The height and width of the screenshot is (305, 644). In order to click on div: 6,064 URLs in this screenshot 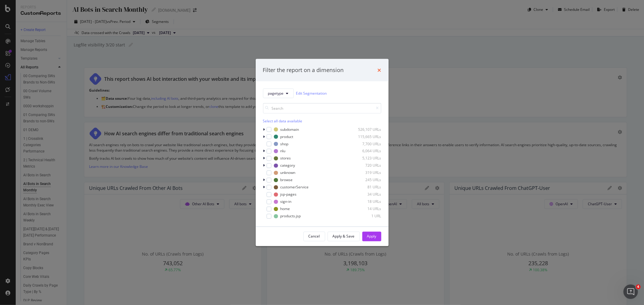, I will do `click(366, 151)`.